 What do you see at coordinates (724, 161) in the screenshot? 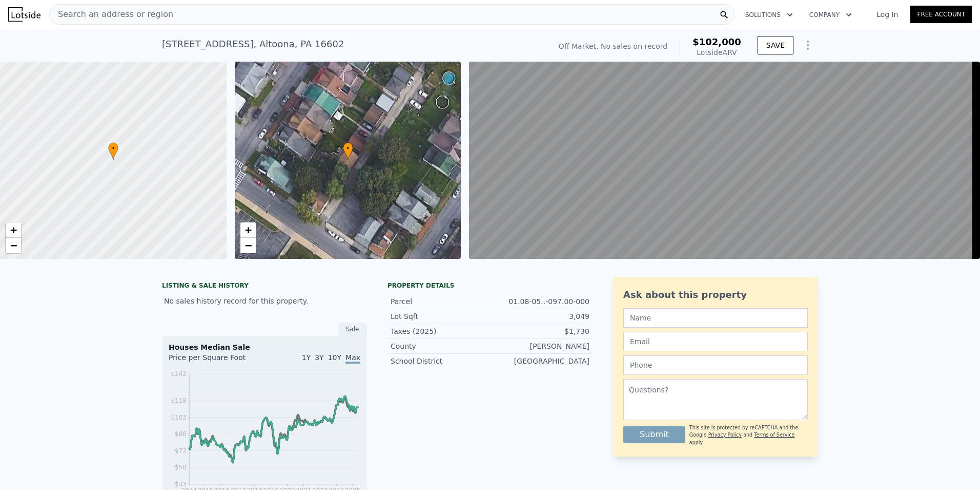
I see `div: Map` at bounding box center [724, 161].